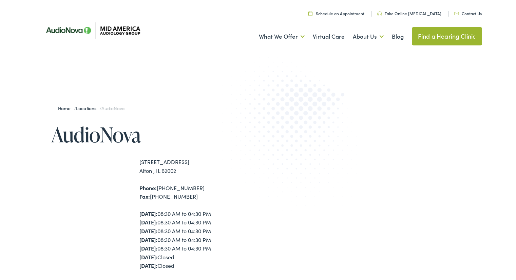  I want to click on h1: AudioNova, so click(155, 135).